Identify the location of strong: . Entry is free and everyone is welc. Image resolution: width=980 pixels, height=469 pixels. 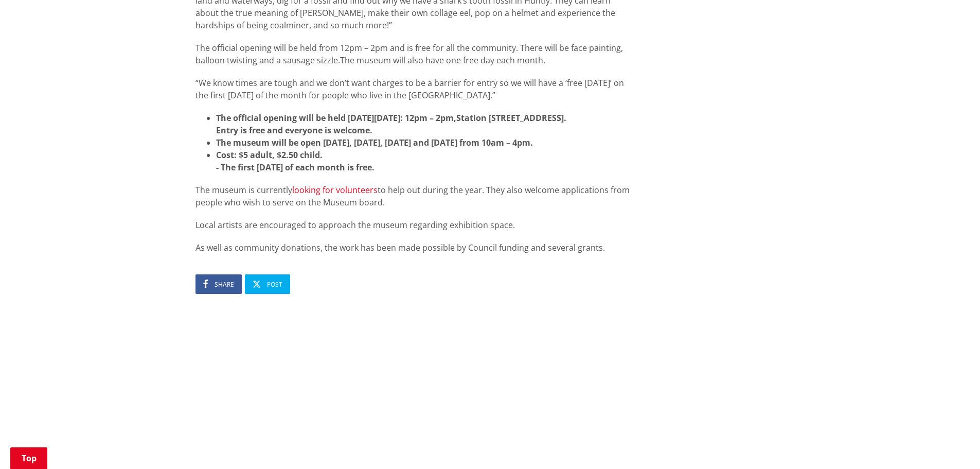
(391, 124).